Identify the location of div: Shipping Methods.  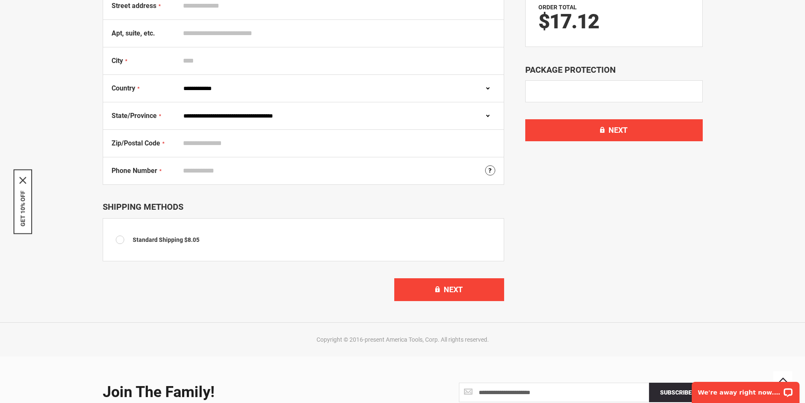
(303, 207).